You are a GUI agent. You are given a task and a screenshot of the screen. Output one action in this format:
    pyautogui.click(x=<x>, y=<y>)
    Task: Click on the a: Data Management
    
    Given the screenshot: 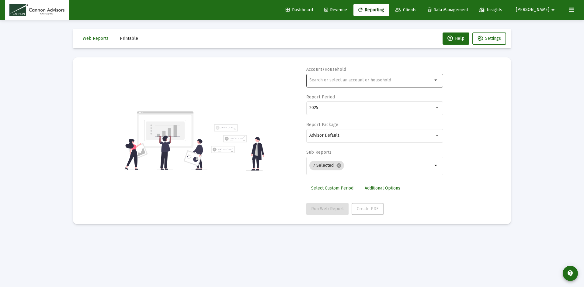 What is the action you would take?
    pyautogui.click(x=448, y=10)
    